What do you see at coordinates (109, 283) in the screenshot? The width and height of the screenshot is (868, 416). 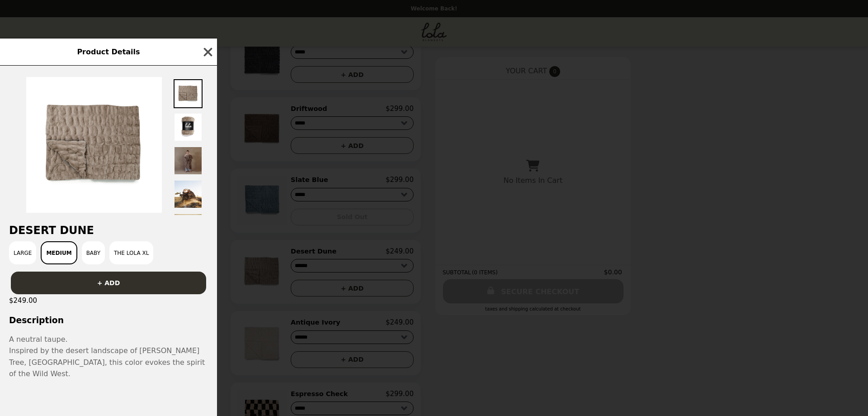 I see `button: + ADD` at bounding box center [109, 283].